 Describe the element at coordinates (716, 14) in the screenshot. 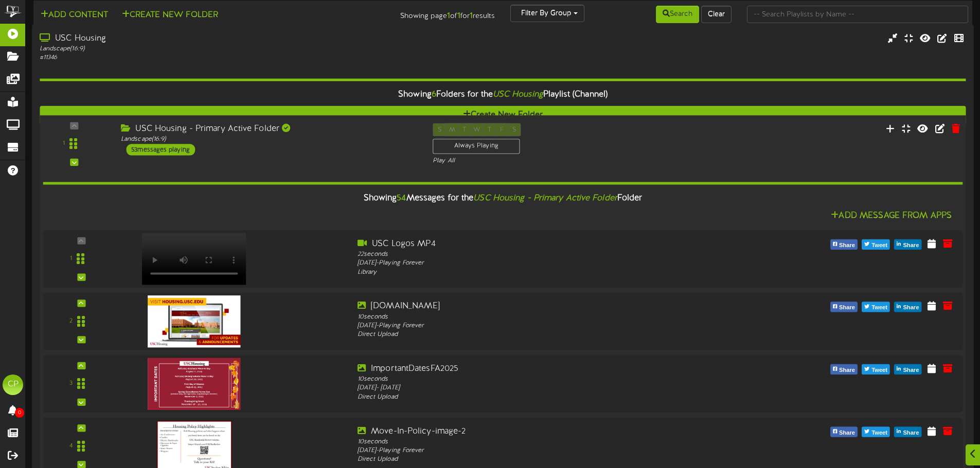

I see `button: Clear` at that location.